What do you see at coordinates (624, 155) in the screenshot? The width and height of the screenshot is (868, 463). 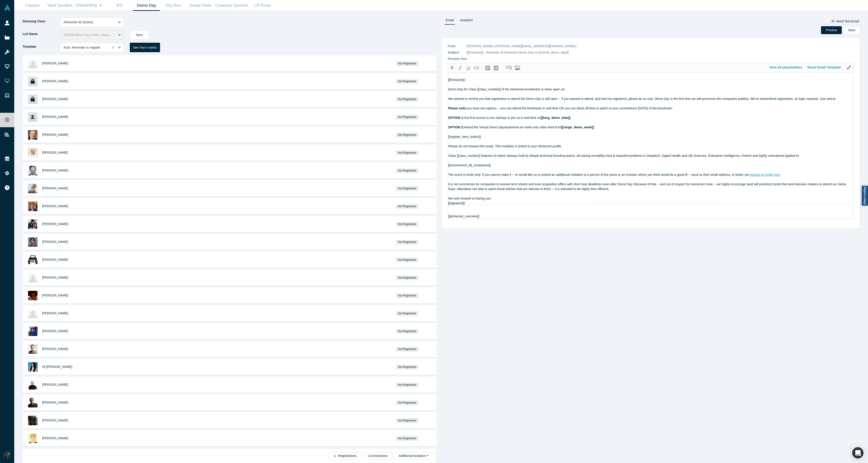 I see `span: Class [[class_number]] features AI-native startups built by deeply technical founding teams, all ...` at bounding box center [624, 155].